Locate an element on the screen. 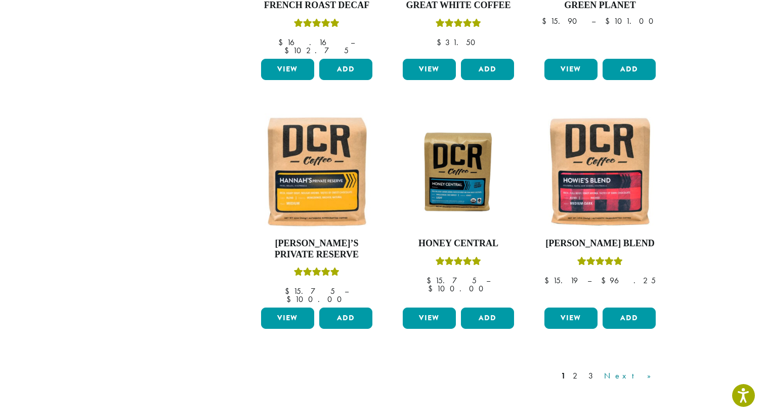  bdi: 102.75 is located at coordinates (316, 50).